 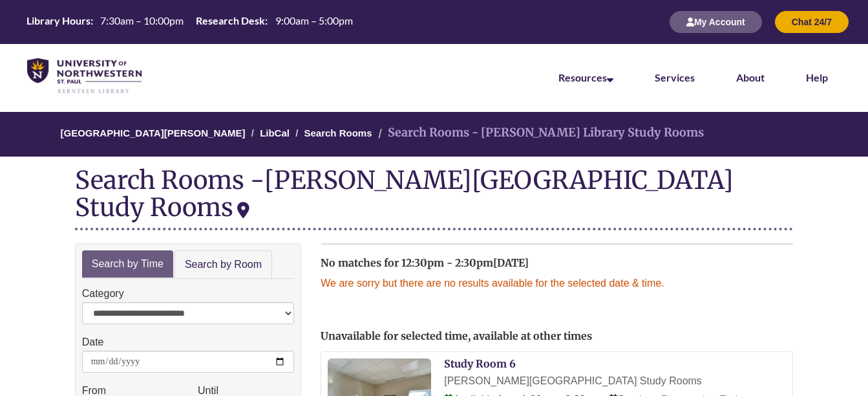 I want to click on a: My Account, so click(x=716, y=21).